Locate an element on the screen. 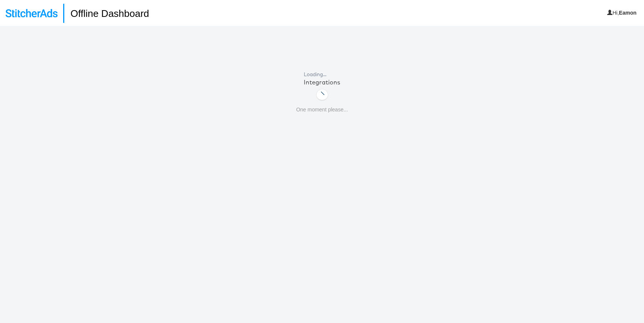 This screenshot has width=644, height=323. h1: Offline Dashboard is located at coordinates (106, 13).